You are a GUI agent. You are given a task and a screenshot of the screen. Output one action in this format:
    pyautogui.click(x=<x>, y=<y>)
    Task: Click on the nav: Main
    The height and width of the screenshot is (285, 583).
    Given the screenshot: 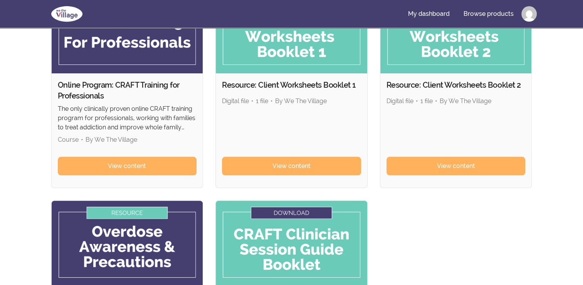 What is the action you would take?
    pyautogui.click(x=470, y=14)
    